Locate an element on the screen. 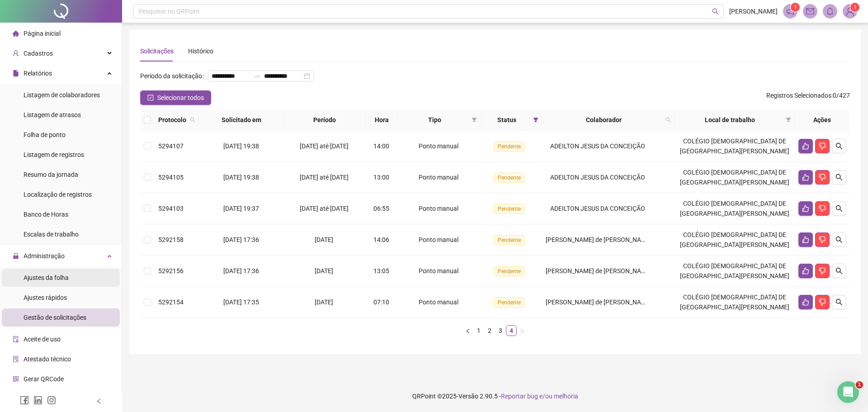 This screenshot has height=412, width=868. span: user-add is located at coordinates (16, 53).